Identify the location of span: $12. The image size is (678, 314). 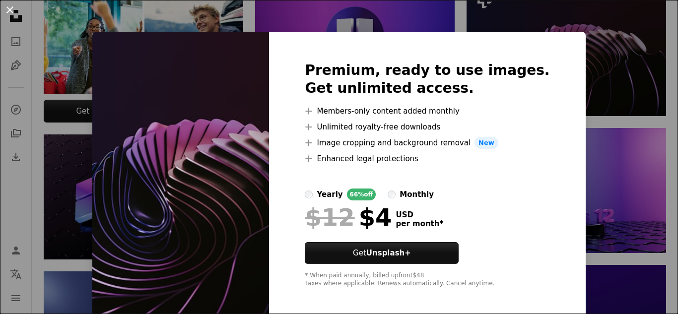
(329, 217).